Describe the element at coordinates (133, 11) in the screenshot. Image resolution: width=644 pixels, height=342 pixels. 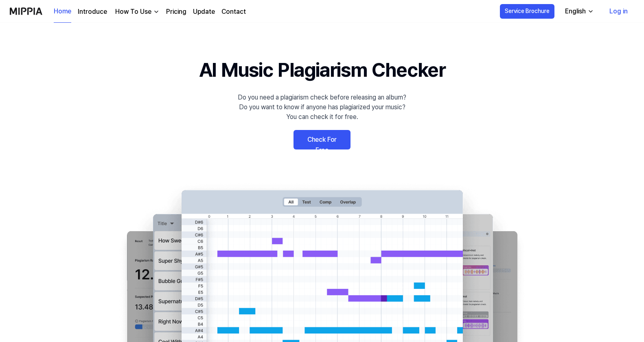
I see `div: How To Use` at that location.